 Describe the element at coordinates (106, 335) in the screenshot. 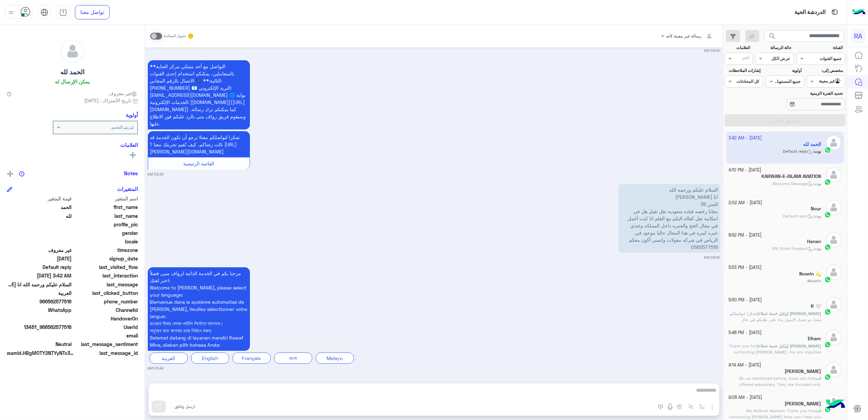

I see `span: email` at that location.